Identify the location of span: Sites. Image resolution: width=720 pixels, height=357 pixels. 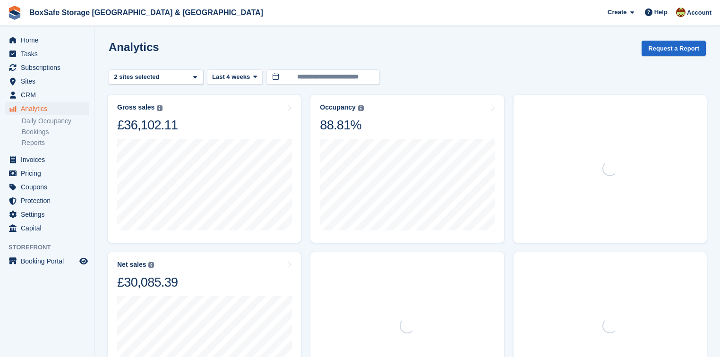
(49, 81).